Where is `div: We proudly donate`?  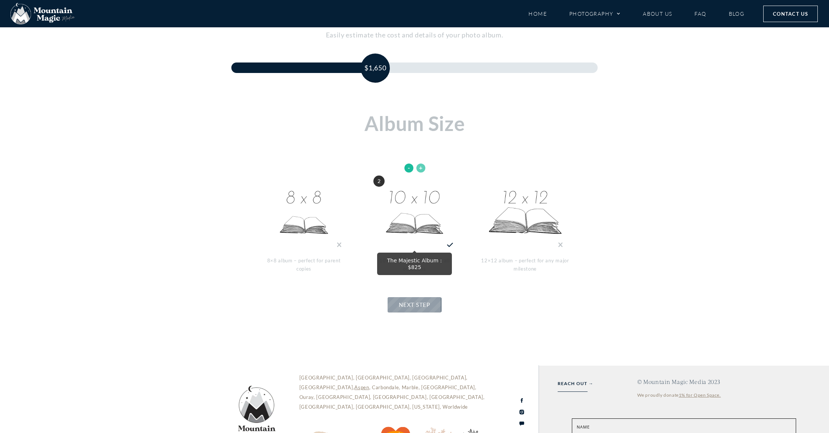
div: We proudly donate is located at coordinates (724, 395).